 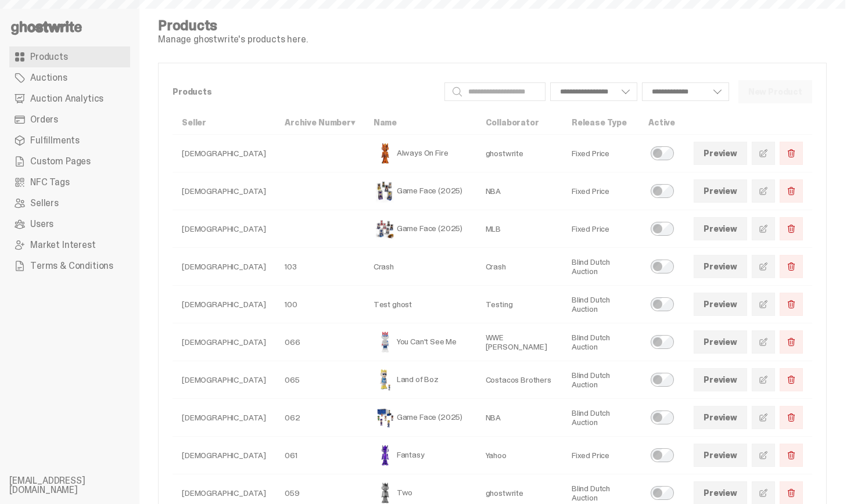 I want to click on span: Orders, so click(x=44, y=119).